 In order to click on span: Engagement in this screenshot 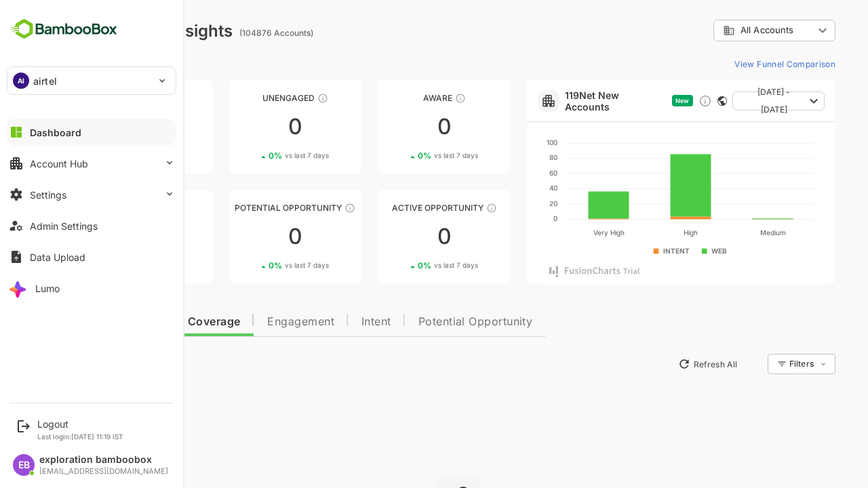, I will do `click(253, 322)`.